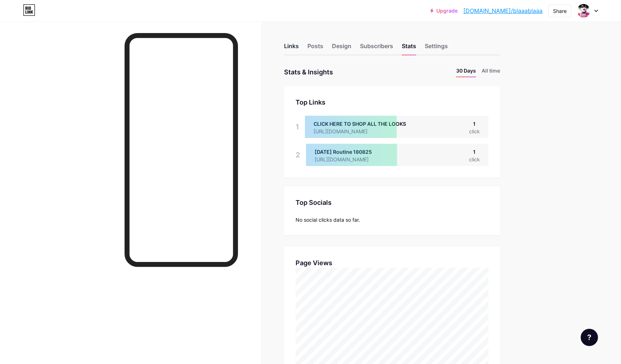 This screenshot has width=621, height=364. What do you see at coordinates (392, 220) in the screenshot?
I see `div: No social clicks data so far.` at bounding box center [392, 220].